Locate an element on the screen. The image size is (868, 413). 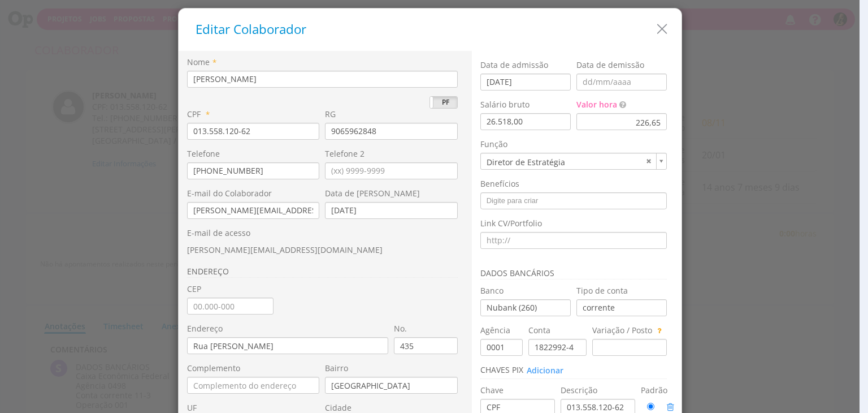
label: Padrão is located at coordinates (654, 390).